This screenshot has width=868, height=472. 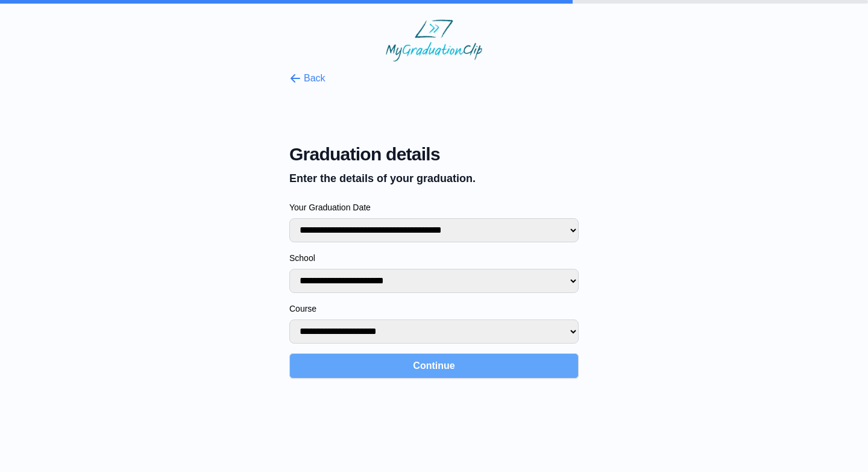 What do you see at coordinates (434, 154) in the screenshot?
I see `span: Graduation details` at bounding box center [434, 154].